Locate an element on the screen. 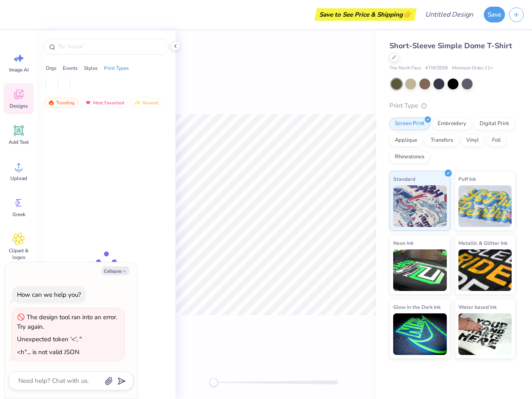 The height and width of the screenshot is (399, 532). div: Screen Print is located at coordinates (410, 124).